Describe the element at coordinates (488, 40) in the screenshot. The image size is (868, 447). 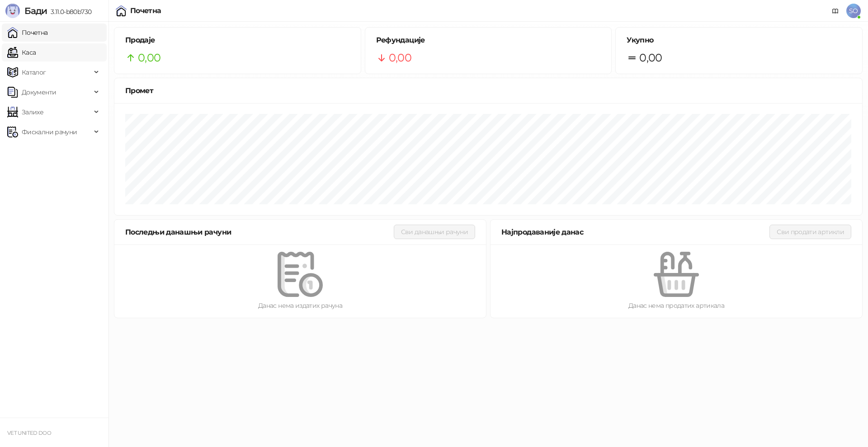
I see `h5: Рефундације` at that location.